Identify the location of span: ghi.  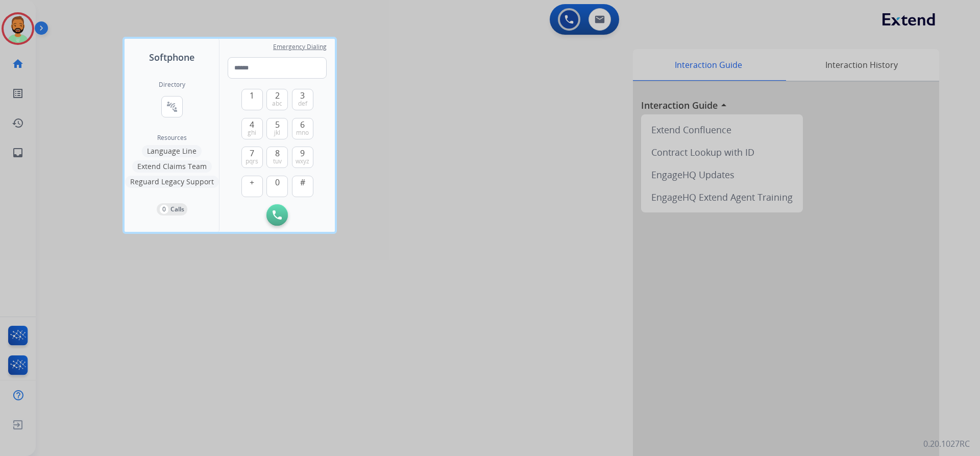
(252, 133).